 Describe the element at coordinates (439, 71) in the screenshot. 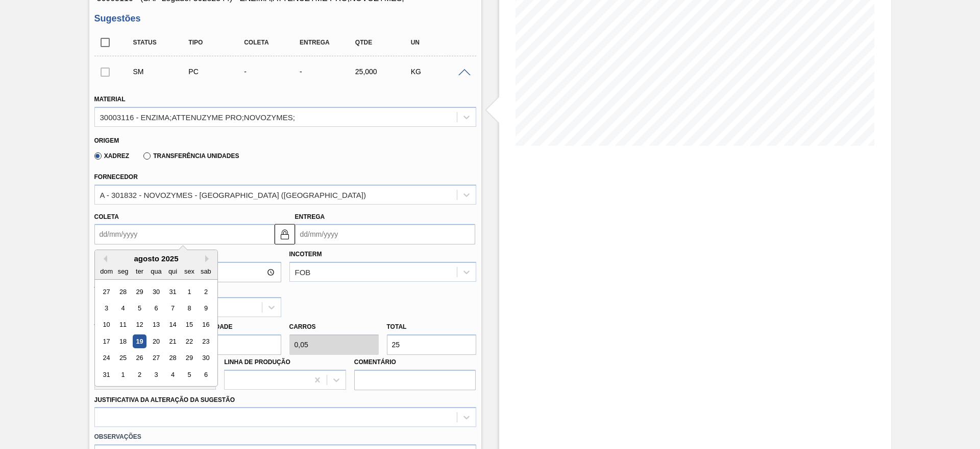

I see `div: KG` at that location.